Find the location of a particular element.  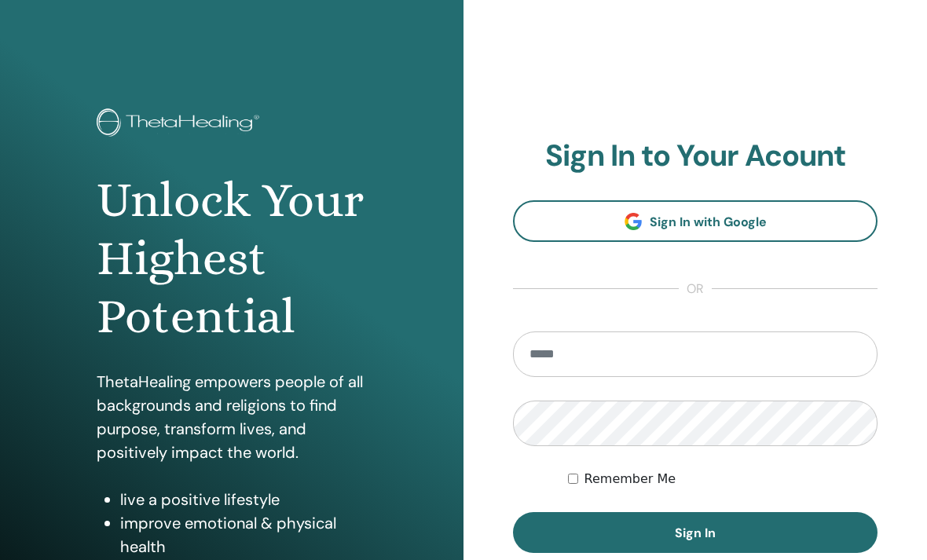

li: live a positive lifestyle is located at coordinates (242, 500).